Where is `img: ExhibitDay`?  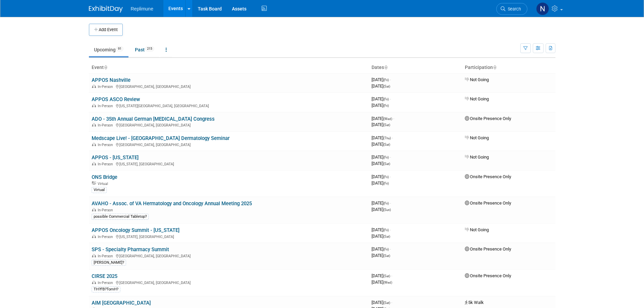 img: ExhibitDay is located at coordinates (106, 9).